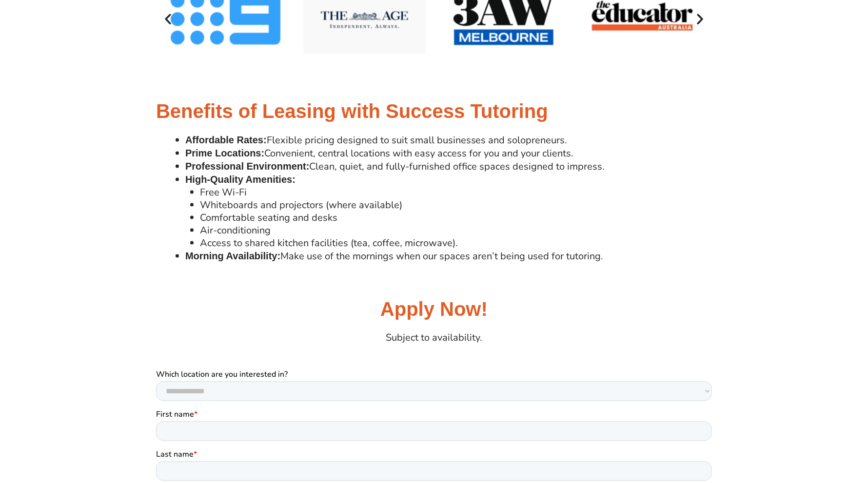 This screenshot has height=483, width=868. I want to click on b: Affordable Rates:, so click(226, 140).